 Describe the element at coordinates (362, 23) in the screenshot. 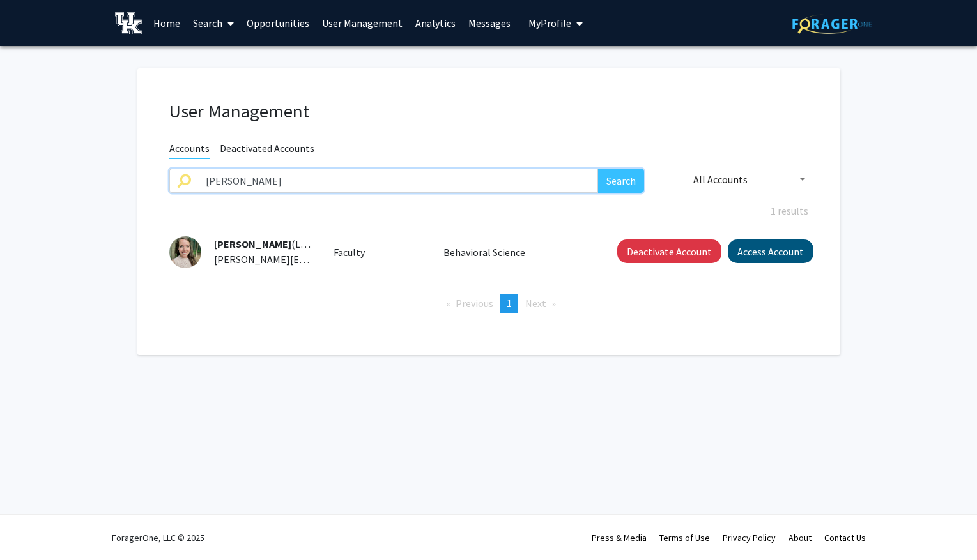

I see `a: User Management` at that location.